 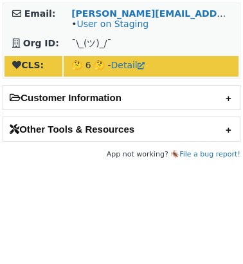 I want to click on a: File a bug report!, so click(x=210, y=154).